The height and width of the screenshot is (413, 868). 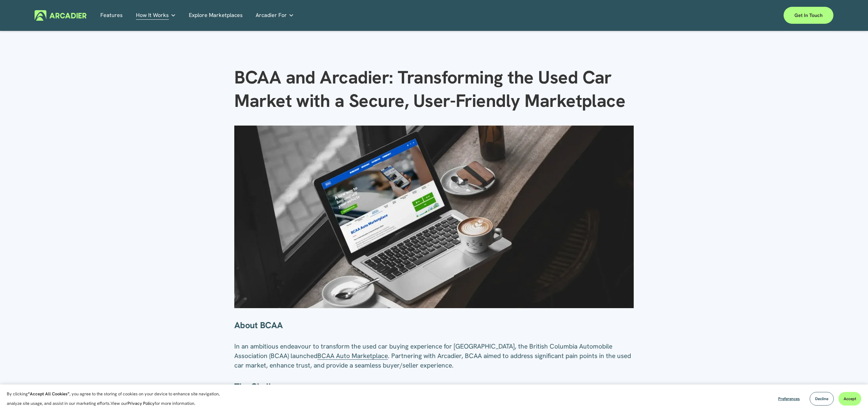 What do you see at coordinates (152, 16) in the screenshot?
I see `span: How It Works` at bounding box center [152, 16].